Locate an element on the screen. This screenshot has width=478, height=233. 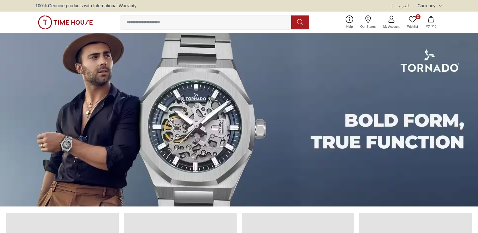
span: العربية is located at coordinates (402, 6).